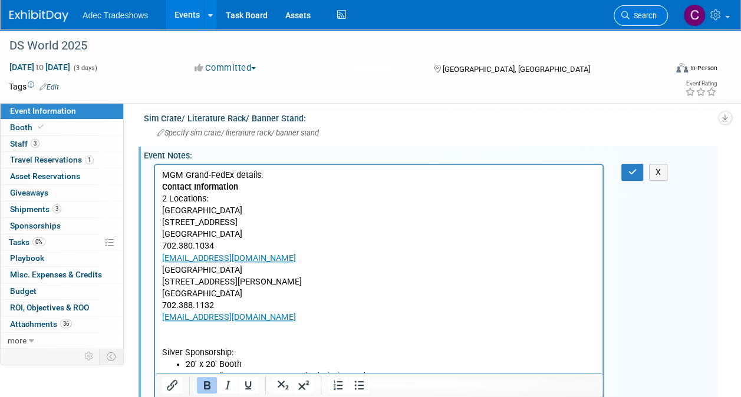 This screenshot has height=397, width=741. What do you see at coordinates (66, 323) in the screenshot?
I see `span: 36` at bounding box center [66, 323].